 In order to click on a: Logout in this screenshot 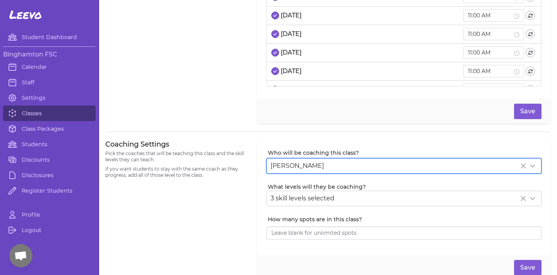, I will do `click(49, 230)`.